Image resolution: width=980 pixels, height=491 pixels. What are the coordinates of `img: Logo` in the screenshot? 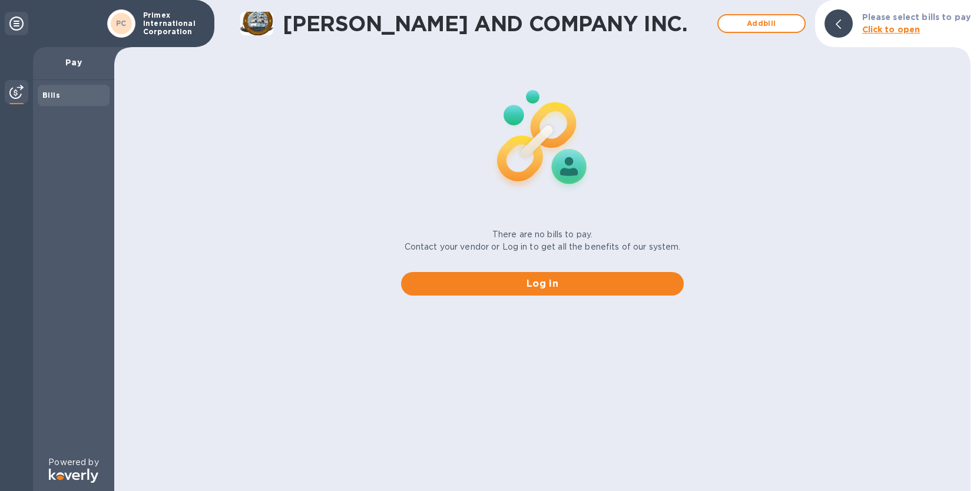 It's located at (73, 475).